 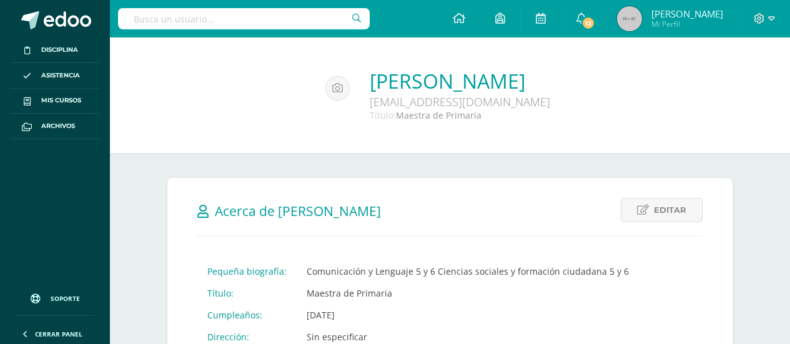 What do you see at coordinates (247, 293) in the screenshot?
I see `td: Título:` at bounding box center [247, 293].